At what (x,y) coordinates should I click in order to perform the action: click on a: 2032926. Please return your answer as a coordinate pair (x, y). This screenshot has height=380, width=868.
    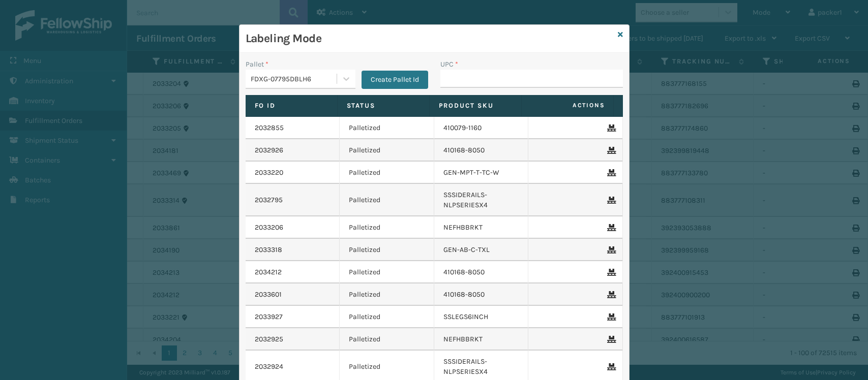
    Looking at the image, I should click on (269, 150).